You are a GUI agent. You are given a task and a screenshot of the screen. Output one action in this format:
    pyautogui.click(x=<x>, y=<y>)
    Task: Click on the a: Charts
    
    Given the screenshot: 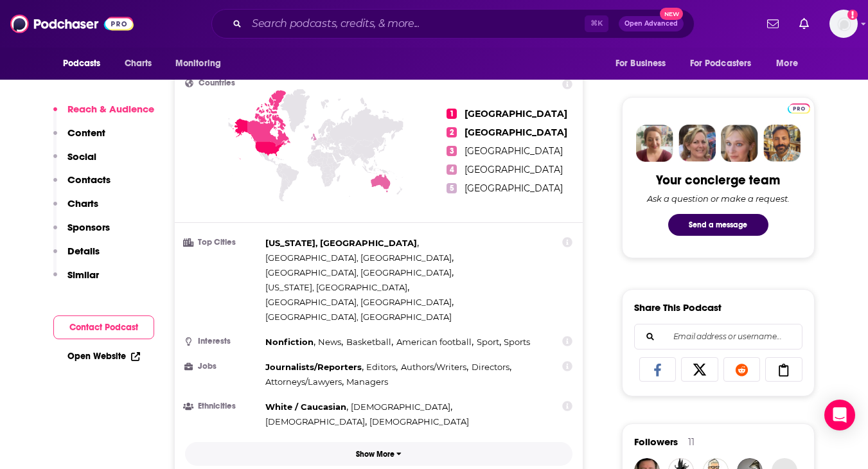 What is the action you would take?
    pyautogui.click(x=138, y=64)
    